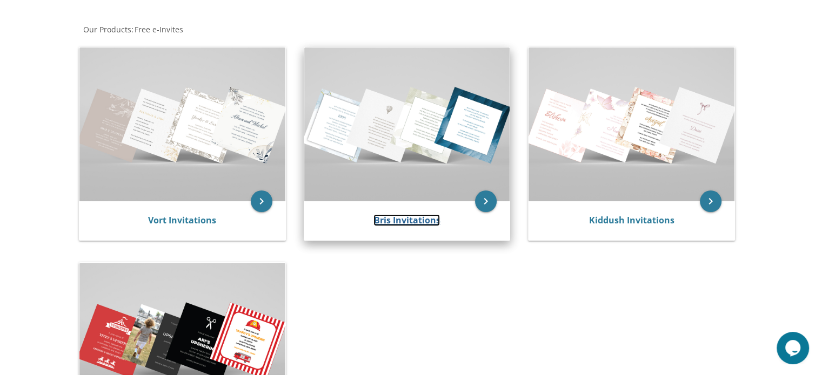 The width and height of the screenshot is (822, 375). Describe the element at coordinates (407, 124) in the screenshot. I see `img: Bris Invitations` at that location.